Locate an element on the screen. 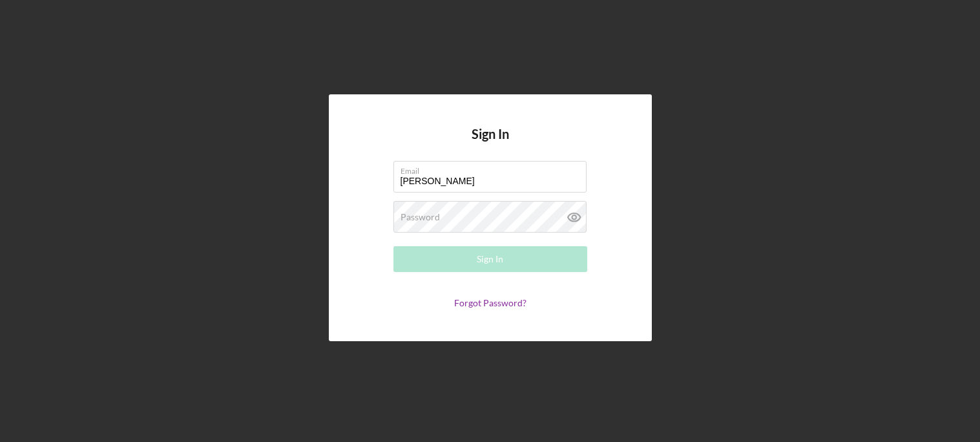 The width and height of the screenshot is (980, 442). a: Forgot Password? is located at coordinates (491, 303).